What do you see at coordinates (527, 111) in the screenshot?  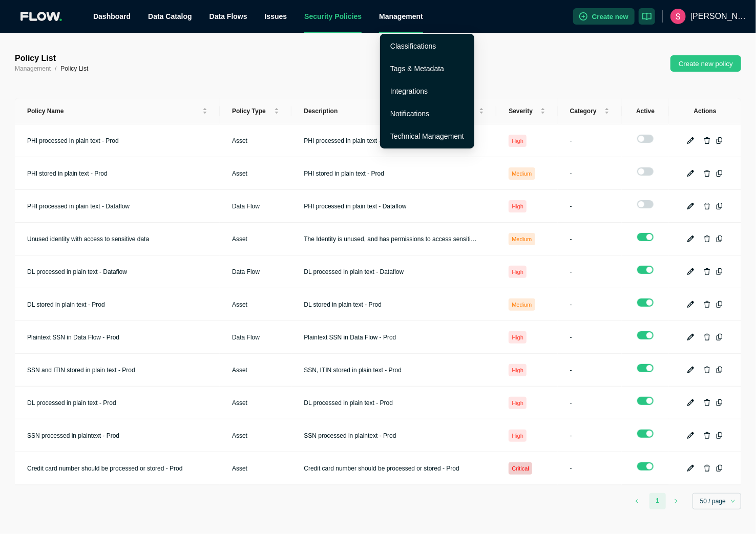 I see `th: Severity` at bounding box center [527, 111].